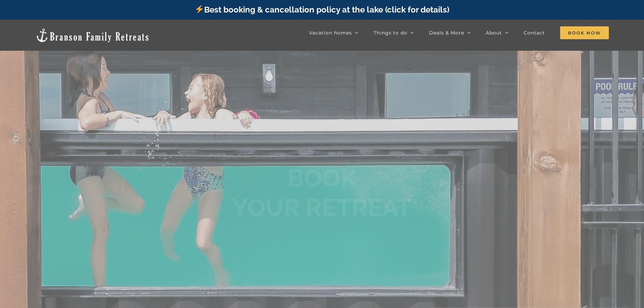 The height and width of the screenshot is (308, 644). Describe the element at coordinates (334, 33) in the screenshot. I see `a: Vacation homes` at that location.